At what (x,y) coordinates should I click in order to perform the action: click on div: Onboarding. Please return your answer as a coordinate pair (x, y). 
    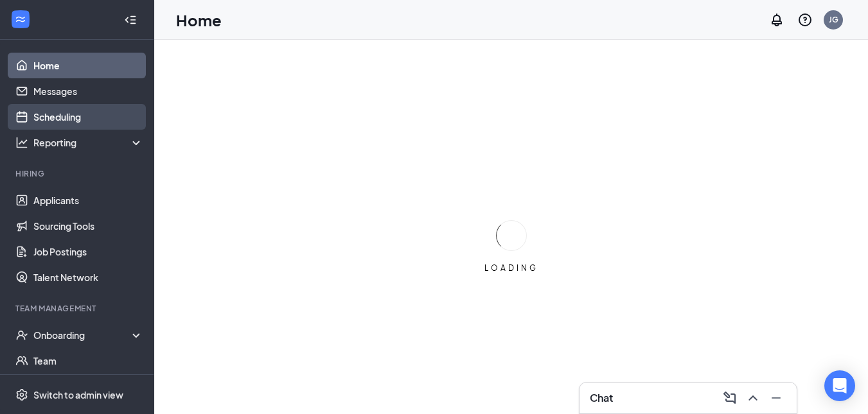
    Looking at the image, I should click on (83, 335).